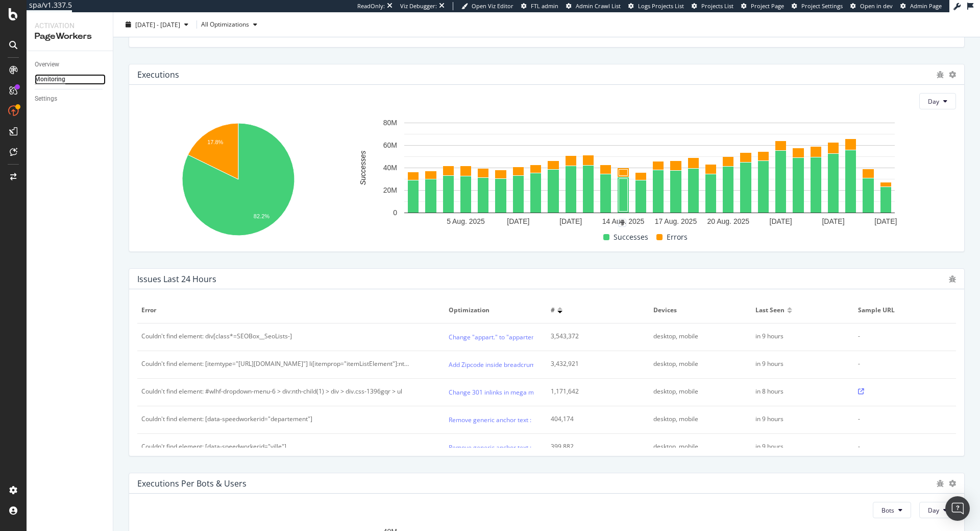 This screenshot has height=531, width=980. Describe the element at coordinates (70, 36) in the screenshot. I see `div: PageWorkers` at that location.